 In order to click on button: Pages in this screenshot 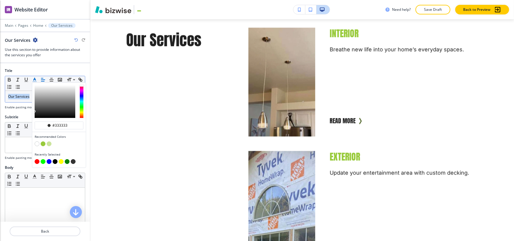, I will do `click(23, 26)`.